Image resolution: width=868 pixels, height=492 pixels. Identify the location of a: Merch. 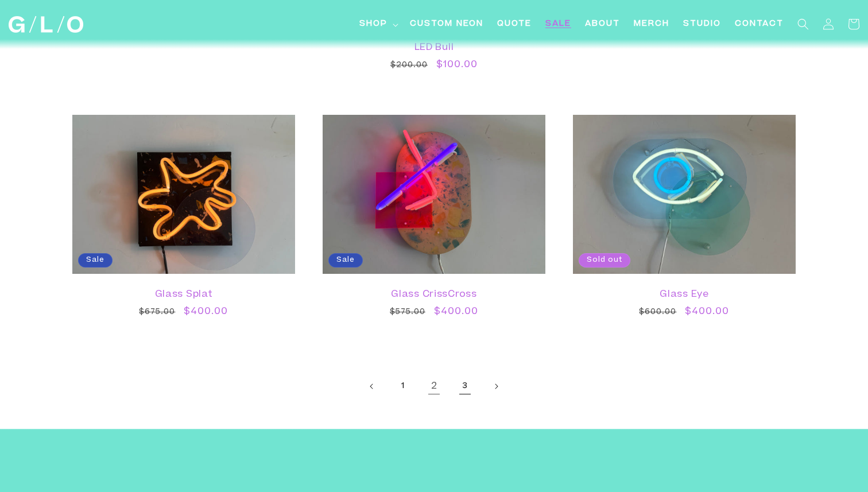
(652, 24).